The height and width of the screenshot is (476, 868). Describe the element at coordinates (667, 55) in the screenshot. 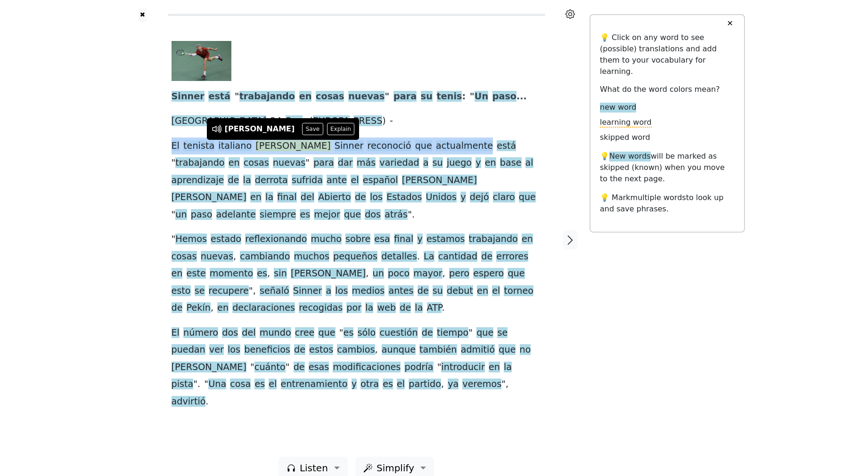

I see `p: 💡 Click on any word to see (possible) translations and add them to your vocabulary for learning.` at that location.